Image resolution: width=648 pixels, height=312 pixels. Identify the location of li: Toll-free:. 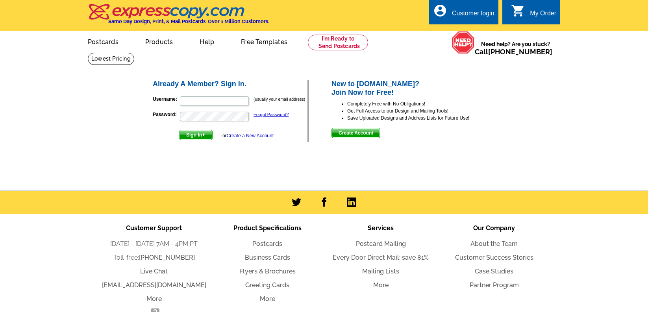
(154, 258).